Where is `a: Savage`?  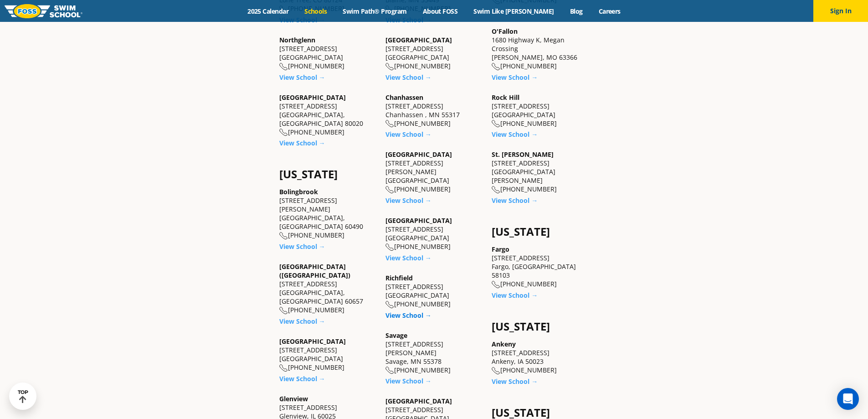 a: Savage is located at coordinates (396, 335).